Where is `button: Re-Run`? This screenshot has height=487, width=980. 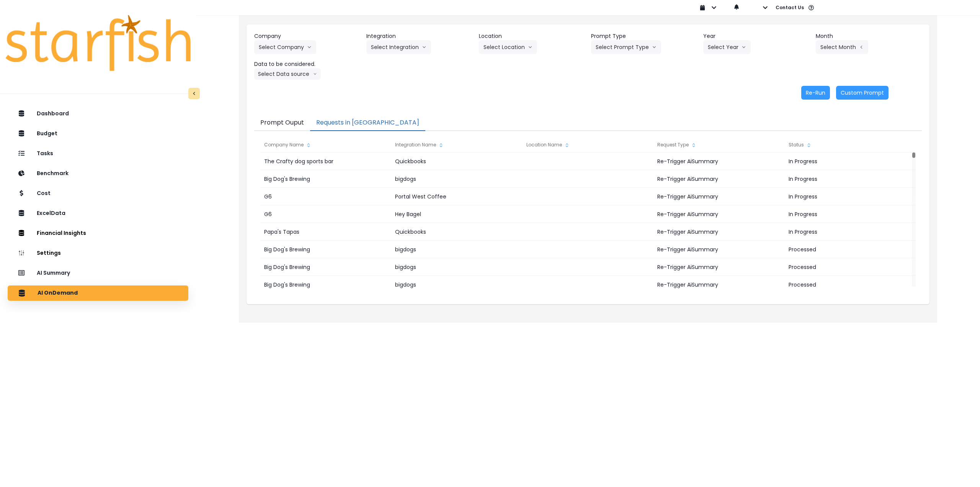 button: Re-Run is located at coordinates (816, 92).